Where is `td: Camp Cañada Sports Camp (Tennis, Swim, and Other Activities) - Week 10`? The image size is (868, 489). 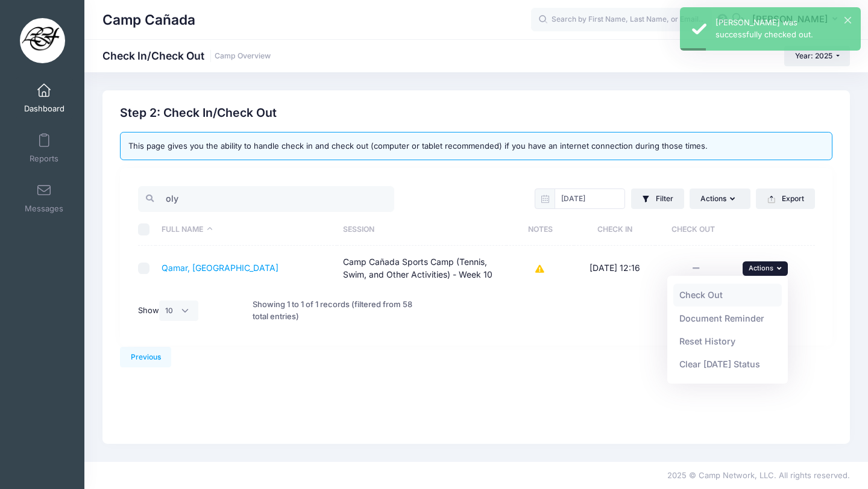 td: Camp Cañada Sports Camp (Tennis, Swim, and Other Activities) - Week 10 is located at coordinates (421, 268).